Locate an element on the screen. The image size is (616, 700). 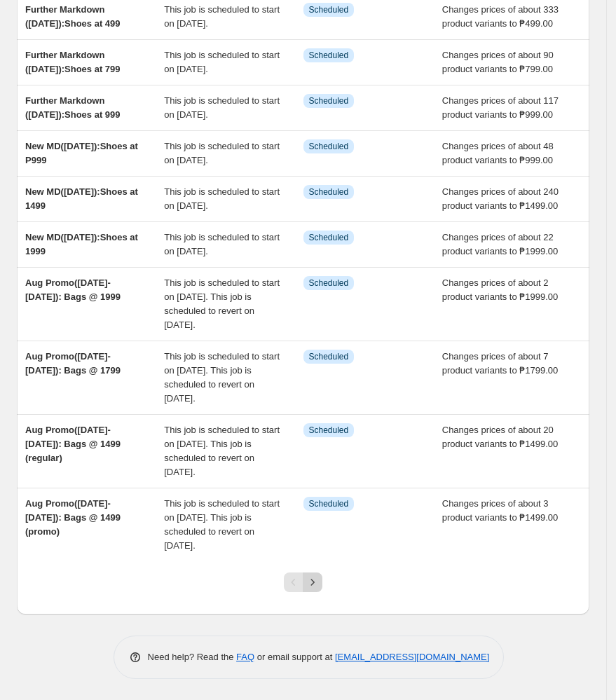
button: Next is located at coordinates (312, 583).